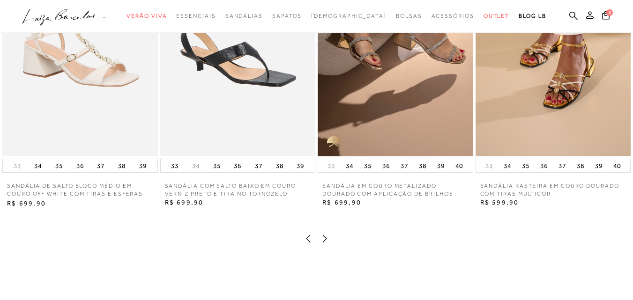 Image resolution: width=633 pixels, height=300 pixels. What do you see at coordinates (554, 190) in the screenshot?
I see `a: SANDÁLIA RASTEIRA EM COURO DOURADO COM TIRAS MULTICOR` at bounding box center [554, 190].